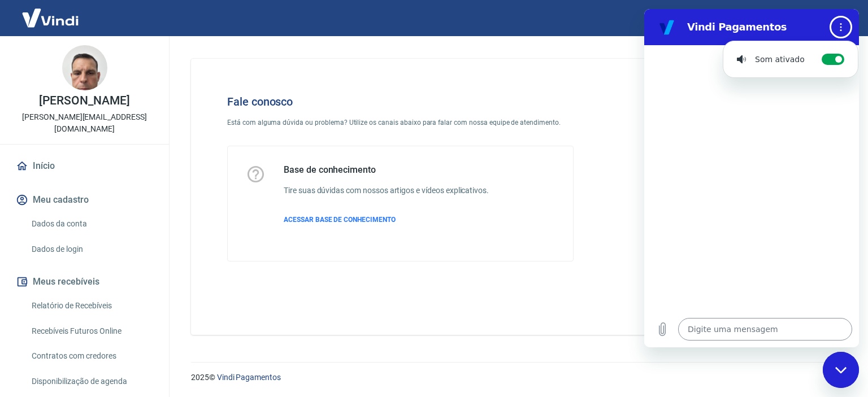 Image resolution: width=868 pixels, height=397 pixels. What do you see at coordinates (400, 101) in the screenshot?
I see `h4: Fale conosco` at bounding box center [400, 101].